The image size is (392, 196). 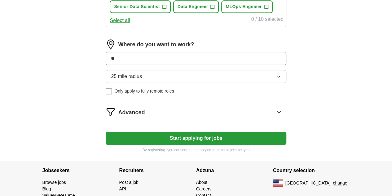 What do you see at coordinates (120, 20) in the screenshot?
I see `button: Select all` at bounding box center [120, 20].